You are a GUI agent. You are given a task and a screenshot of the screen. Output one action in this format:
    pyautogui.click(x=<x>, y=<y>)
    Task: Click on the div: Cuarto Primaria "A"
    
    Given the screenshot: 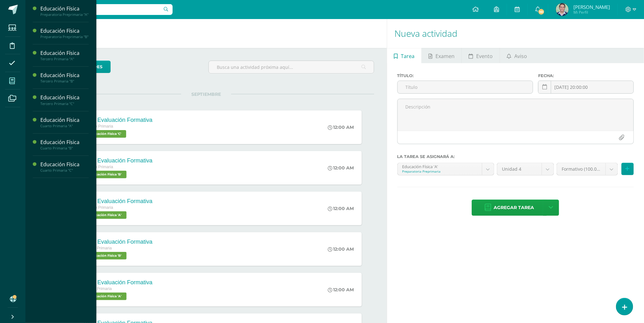 What is the action you would take?
    pyautogui.click(x=65, y=126)
    